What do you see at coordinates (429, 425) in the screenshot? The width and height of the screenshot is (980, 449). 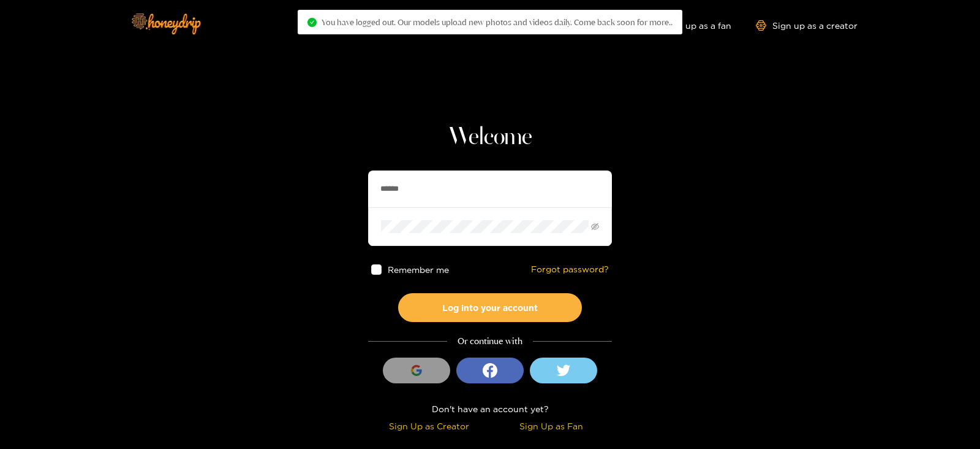 I see `div: Sign Up as Creator` at bounding box center [429, 425].